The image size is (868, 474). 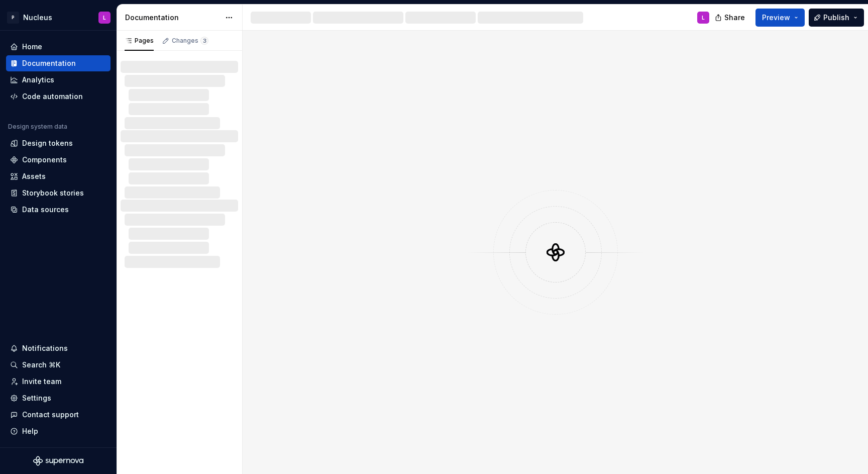 I want to click on div: Code automation, so click(x=52, y=96).